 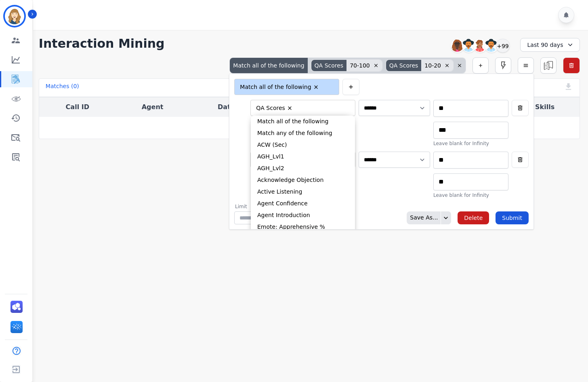 I want to click on button: Call ID, so click(x=78, y=107).